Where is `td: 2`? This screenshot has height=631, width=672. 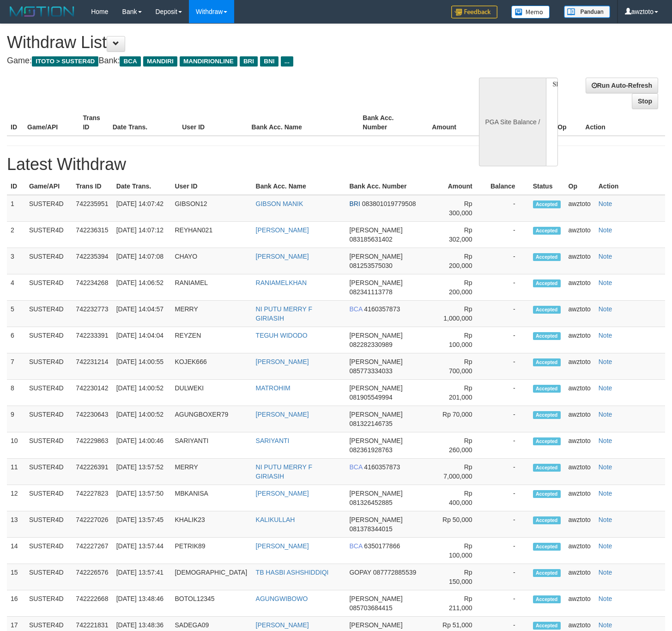 td: 2 is located at coordinates (16, 235).